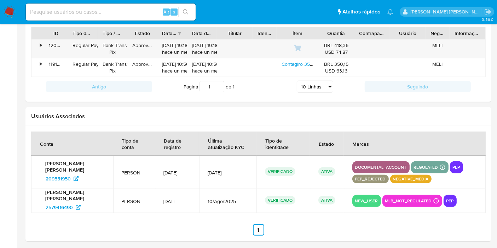 The width and height of the screenshot is (497, 248). Describe the element at coordinates (185, 12) in the screenshot. I see `button: search-icon` at that location.